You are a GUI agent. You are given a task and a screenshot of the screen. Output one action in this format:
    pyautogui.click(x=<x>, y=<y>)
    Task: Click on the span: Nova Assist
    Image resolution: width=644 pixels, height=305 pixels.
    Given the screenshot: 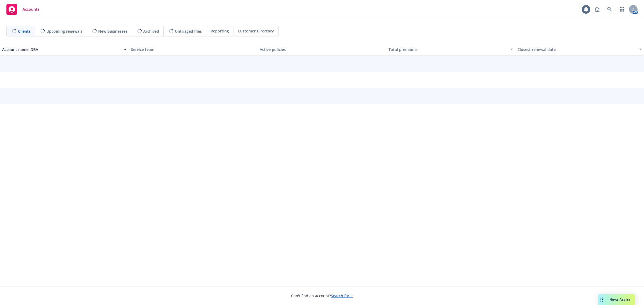 What is the action you would take?
    pyautogui.click(x=620, y=299)
    